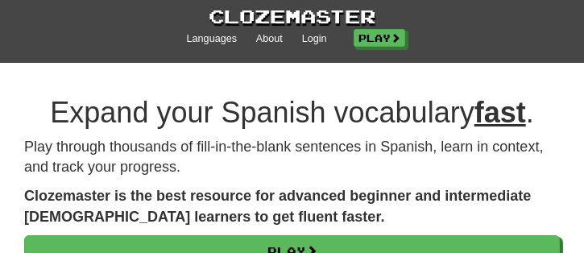 The height and width of the screenshot is (253, 584). Describe the element at coordinates (269, 39) in the screenshot. I see `a: About` at that location.